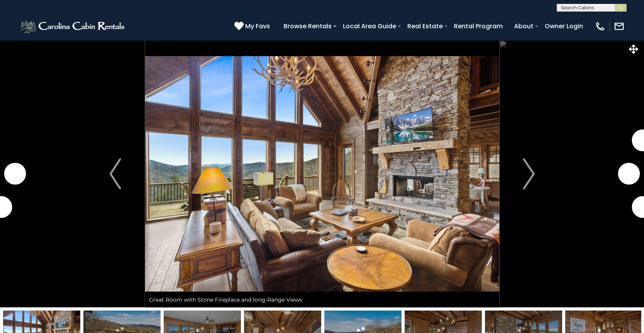  What do you see at coordinates (619, 26) in the screenshot?
I see `img: mail-regular-white.png` at bounding box center [619, 26].